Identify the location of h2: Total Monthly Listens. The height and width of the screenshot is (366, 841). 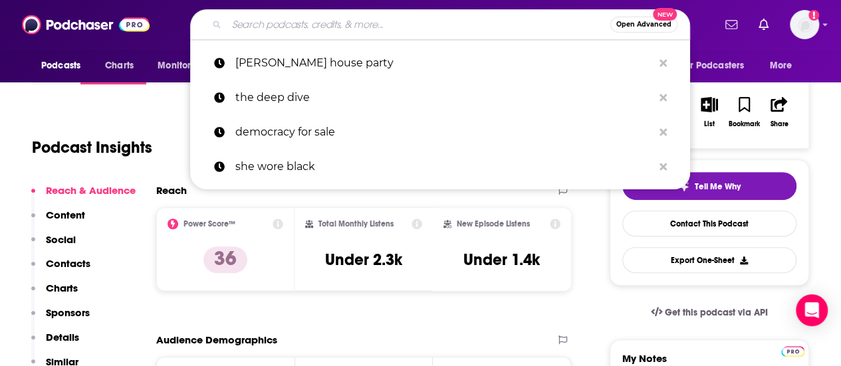
(356, 224).